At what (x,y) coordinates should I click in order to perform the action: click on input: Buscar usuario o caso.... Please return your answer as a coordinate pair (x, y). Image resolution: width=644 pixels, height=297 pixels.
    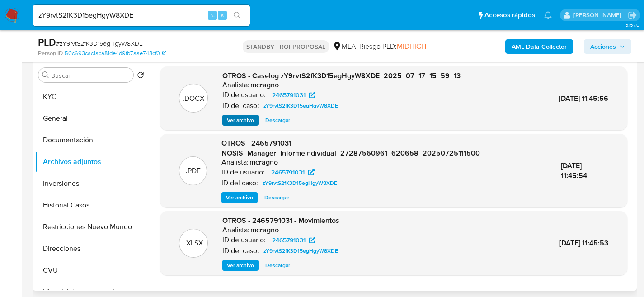
    Looking at the image, I should click on (141, 15).